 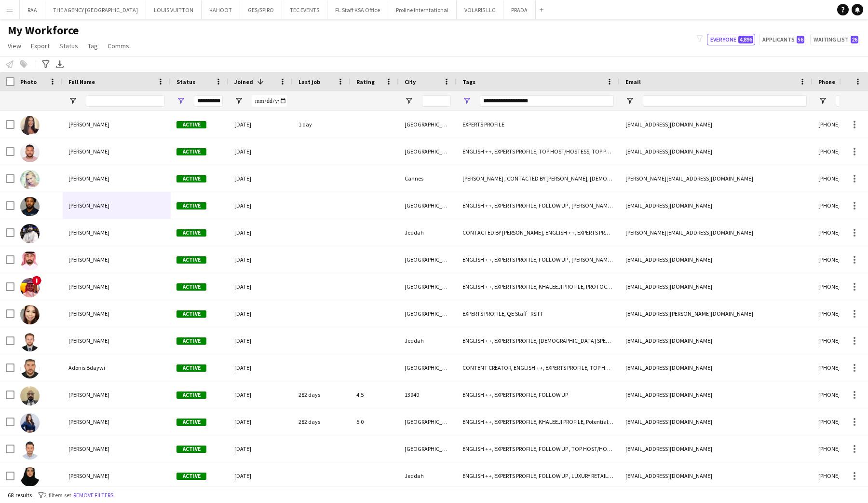 What do you see at coordinates (93, 495) in the screenshot?
I see `button: Remove filters` at bounding box center [93, 495].